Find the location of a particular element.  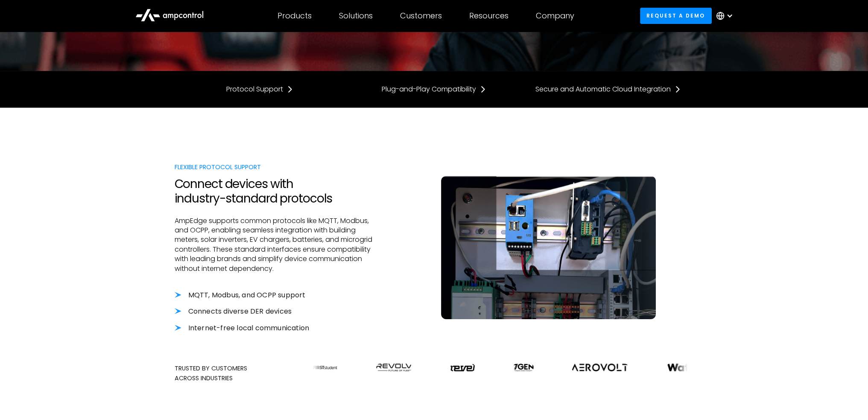

a: Request a demo is located at coordinates (676, 15).